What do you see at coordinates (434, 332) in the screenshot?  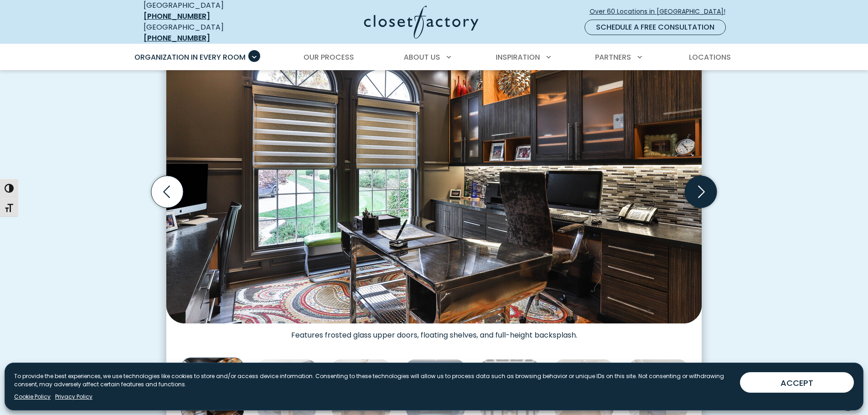 I see `figcaption: Features frosted glass upper doors, floating shelves, and full-height backsplash.` at bounding box center [434, 332].